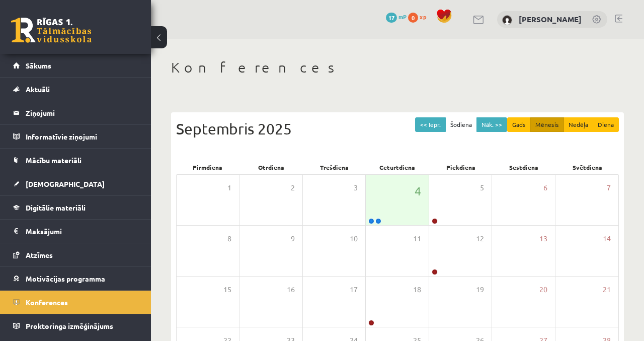 The width and height of the screenshot is (644, 341). What do you see at coordinates (76, 136) in the screenshot?
I see `a: Informatīvie ziņojumi` at bounding box center [76, 136].